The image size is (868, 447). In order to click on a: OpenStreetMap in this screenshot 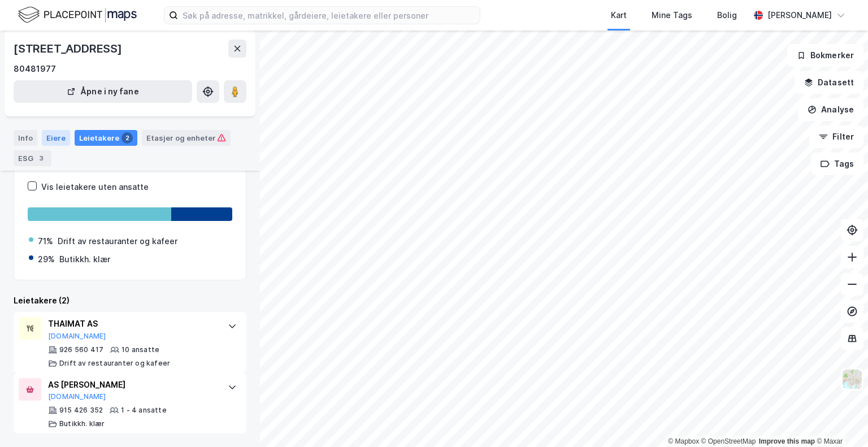, I will do `click(728, 441)`.